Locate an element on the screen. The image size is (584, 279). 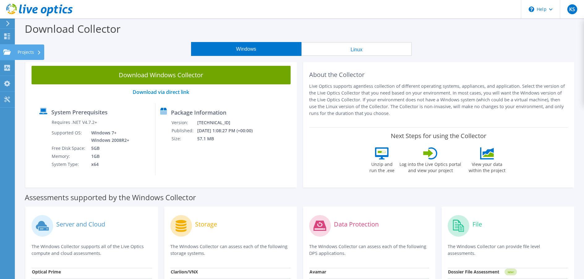
label: Download Collector is located at coordinates (73, 29).